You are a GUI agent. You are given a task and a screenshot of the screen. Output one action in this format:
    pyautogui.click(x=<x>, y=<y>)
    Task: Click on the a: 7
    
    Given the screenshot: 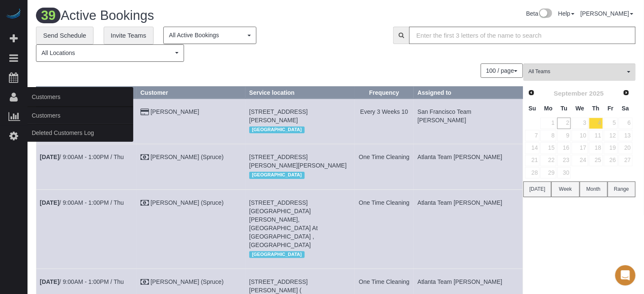 What is the action you would take?
    pyautogui.click(x=532, y=135)
    